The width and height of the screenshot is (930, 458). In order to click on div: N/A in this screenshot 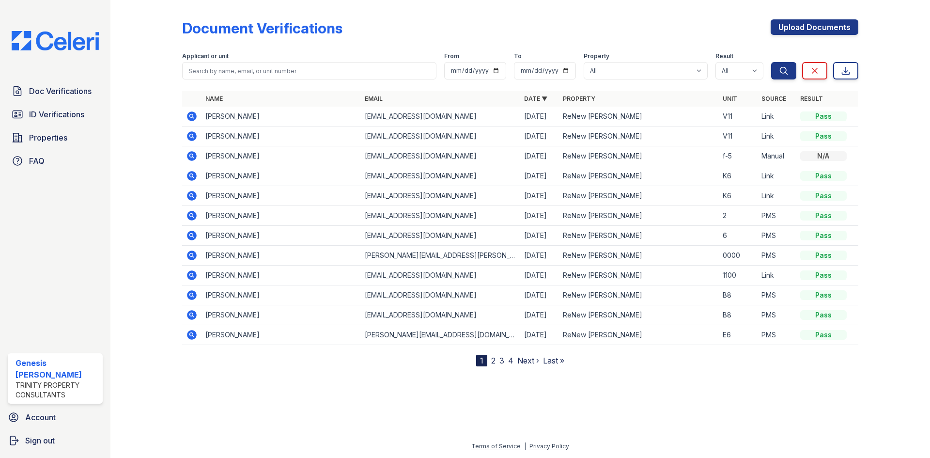, I will do `click(823, 156)`.